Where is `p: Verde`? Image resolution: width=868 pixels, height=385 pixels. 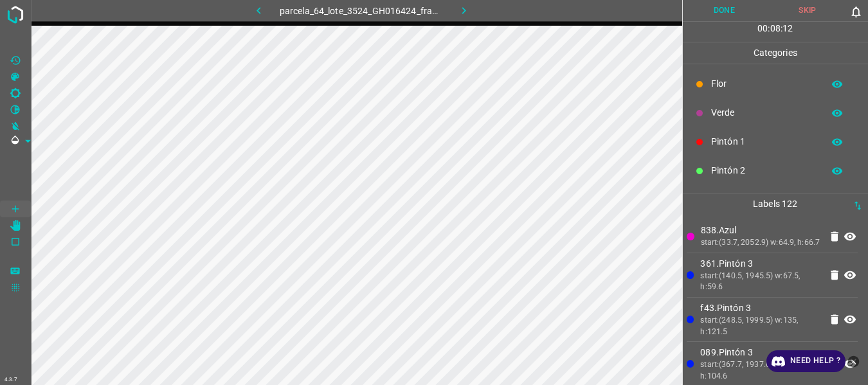
p: Verde is located at coordinates (763, 112).